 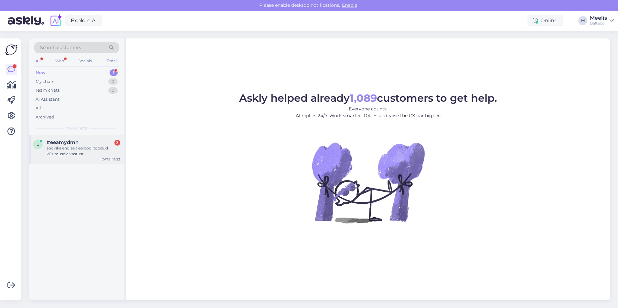 I want to click on span: Search customers, so click(x=60, y=48).